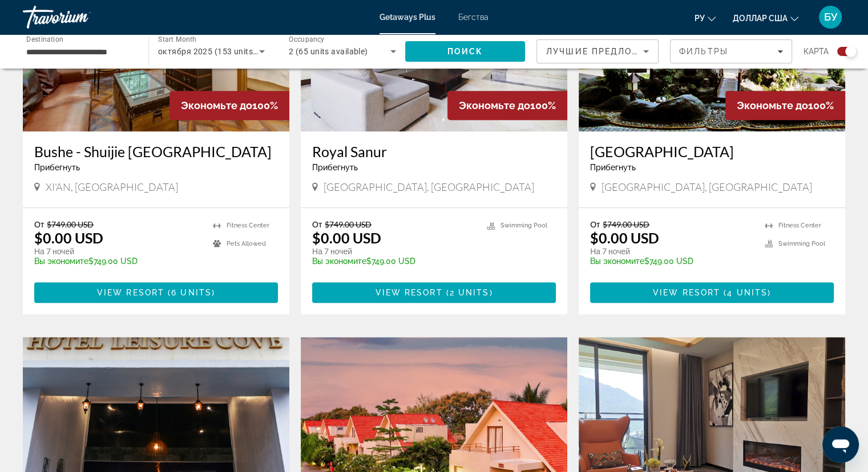  I want to click on span: Поиск, so click(465, 51).